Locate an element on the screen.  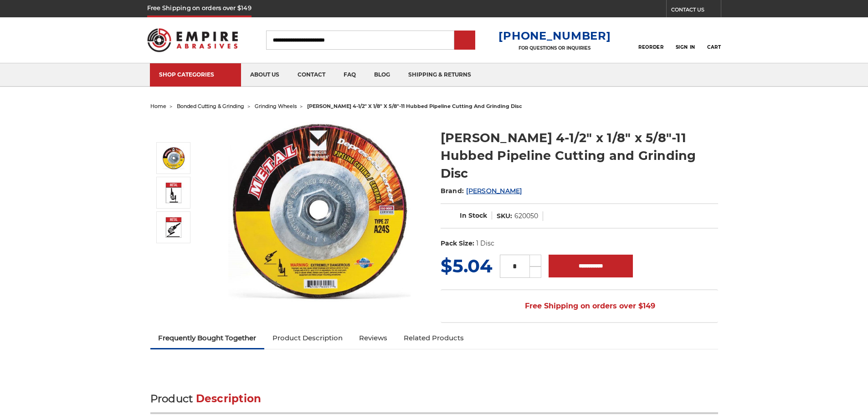
a: CONTACT US is located at coordinates (695, 11).